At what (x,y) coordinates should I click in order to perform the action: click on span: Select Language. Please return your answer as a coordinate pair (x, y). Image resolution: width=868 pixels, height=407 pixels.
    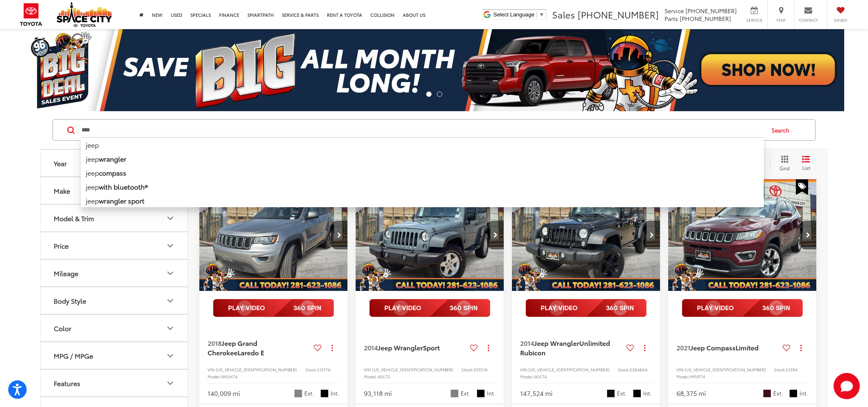
    Looking at the image, I should click on (514, 14).